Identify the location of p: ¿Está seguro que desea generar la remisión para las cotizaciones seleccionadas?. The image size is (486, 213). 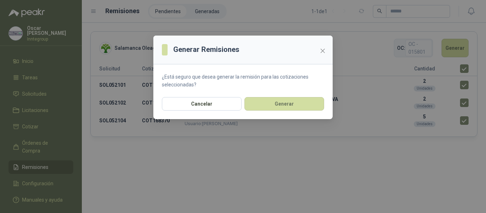
(243, 81).